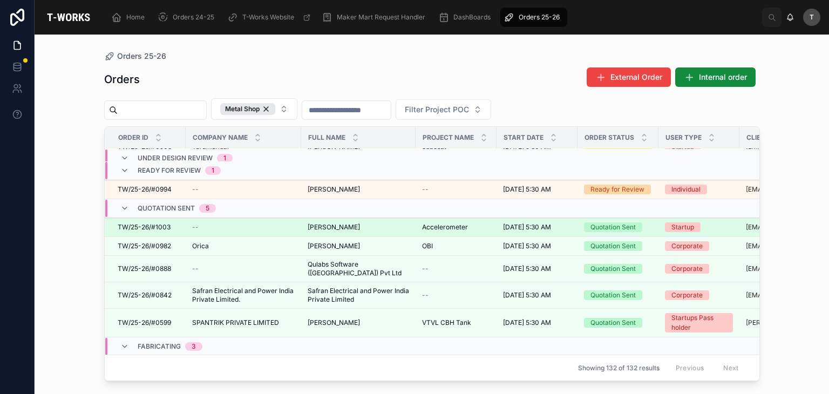  I want to click on span: Filter Project POC, so click(436, 109).